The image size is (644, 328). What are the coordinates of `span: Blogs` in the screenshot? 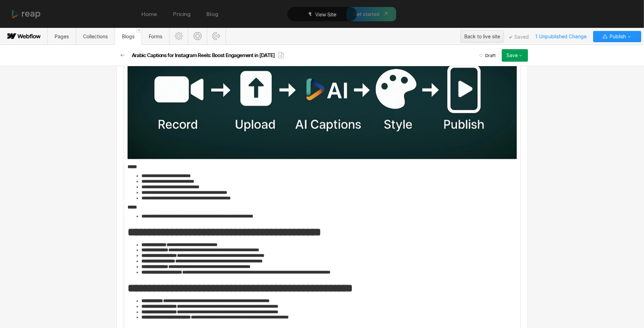 It's located at (129, 36).